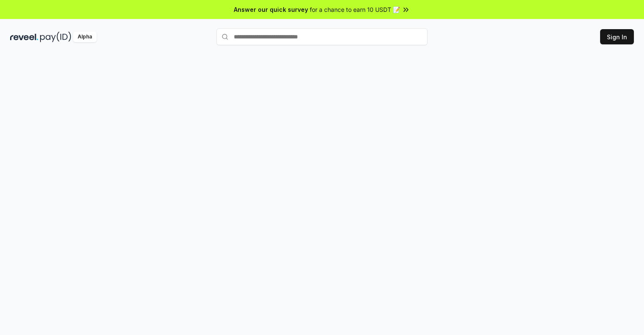 This screenshot has width=644, height=335. I want to click on img: pay_id, so click(56, 37).